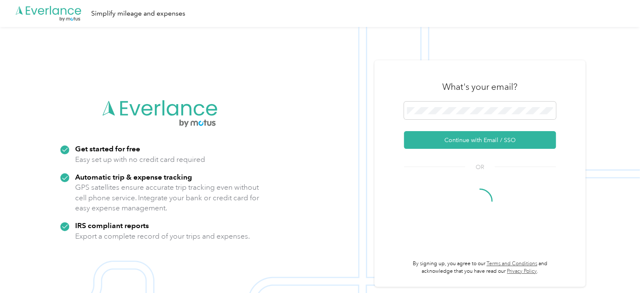  I want to click on div: Simplify mileage and expenses, so click(138, 13).